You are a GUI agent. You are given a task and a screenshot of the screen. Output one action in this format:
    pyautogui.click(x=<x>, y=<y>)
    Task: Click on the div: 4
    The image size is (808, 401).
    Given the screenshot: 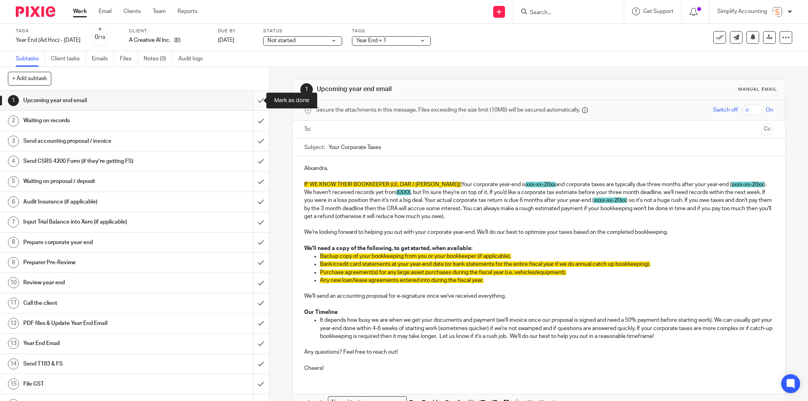 What is the action you would take?
    pyautogui.click(x=13, y=161)
    